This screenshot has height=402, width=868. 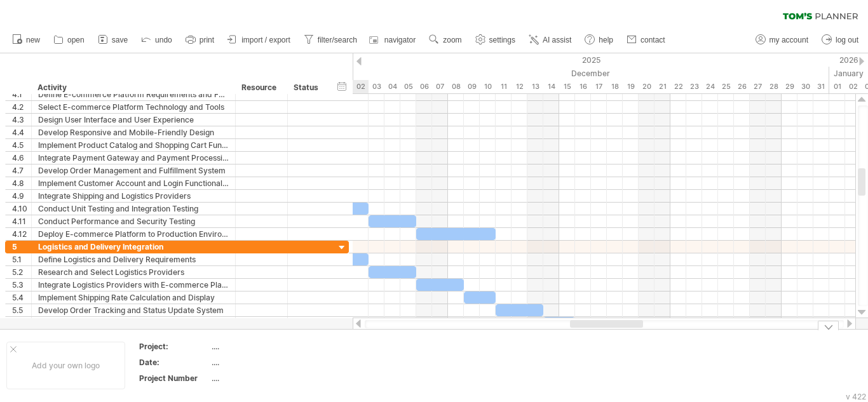 I want to click on div: Thursday, 11 December 2025, so click(x=503, y=86).